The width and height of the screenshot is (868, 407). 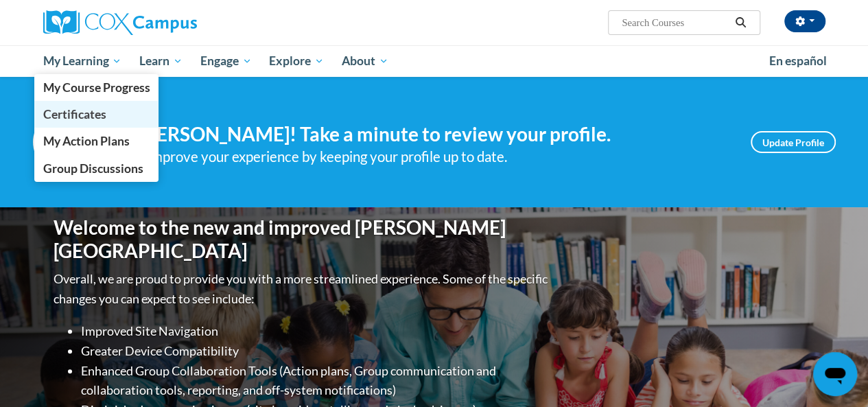 What do you see at coordinates (226, 61) in the screenshot?
I see `span: Engage` at bounding box center [226, 61].